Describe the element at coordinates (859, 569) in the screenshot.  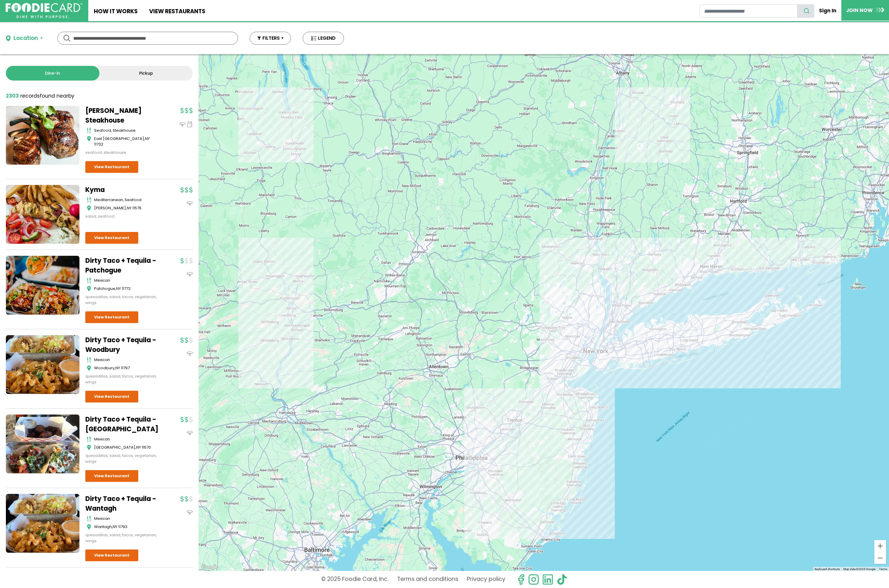
I see `span: Map data ©2025 Google` at that location.